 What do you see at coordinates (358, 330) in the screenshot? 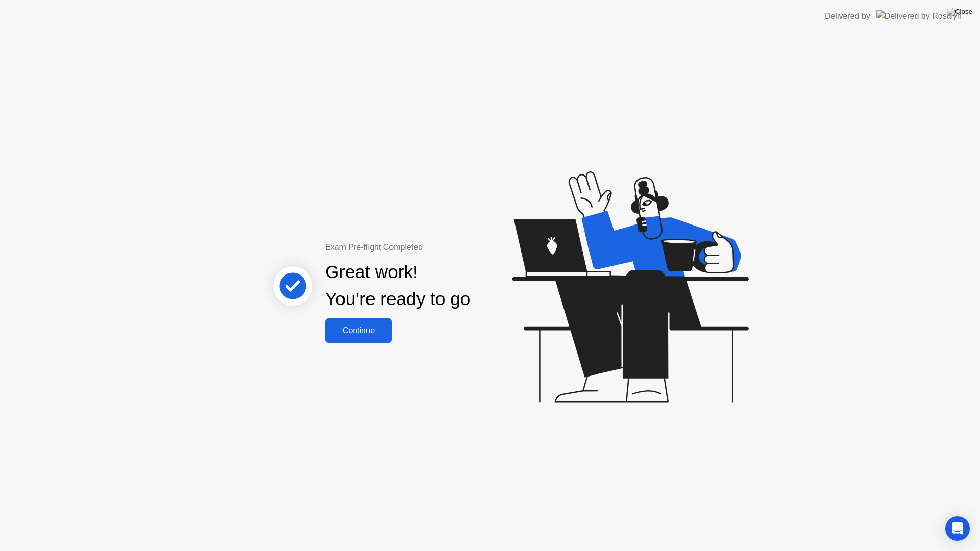
I see `div: Continue` at bounding box center [358, 330].